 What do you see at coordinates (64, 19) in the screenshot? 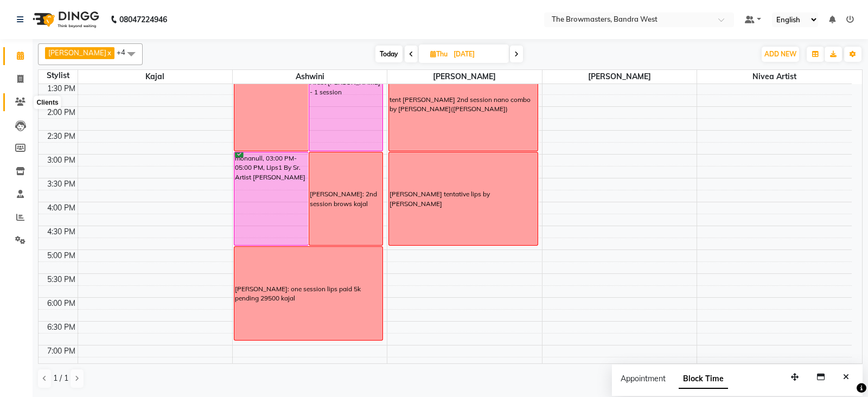
I see `img: logo` at bounding box center [64, 19].